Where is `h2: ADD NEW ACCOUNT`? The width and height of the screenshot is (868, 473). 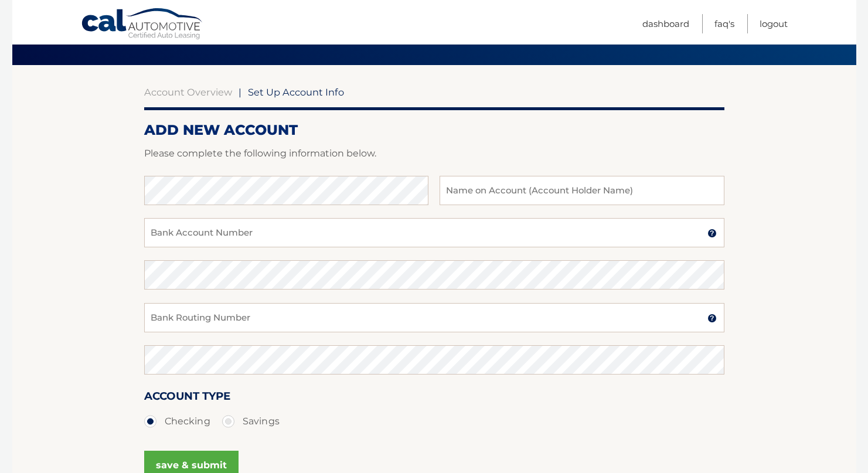
h2: ADD NEW ACCOUNT is located at coordinates (434, 130).